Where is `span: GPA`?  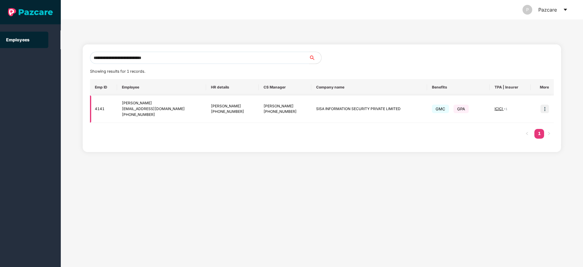 span: GPA is located at coordinates (461, 109).